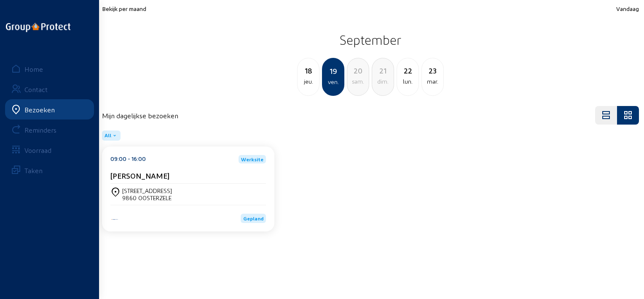  Describe the element at coordinates (50, 170) in the screenshot. I see `a: Taken` at that location.